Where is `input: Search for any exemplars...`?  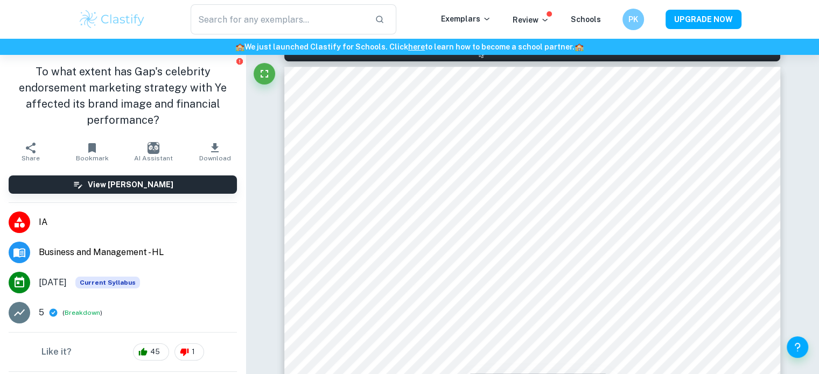 input: Search for any exemplars... is located at coordinates (278, 19).